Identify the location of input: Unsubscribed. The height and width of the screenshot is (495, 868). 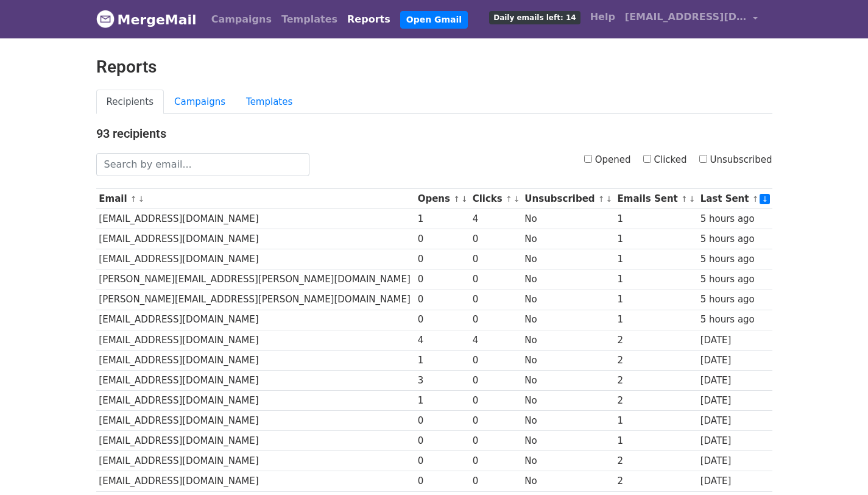
(703, 158).